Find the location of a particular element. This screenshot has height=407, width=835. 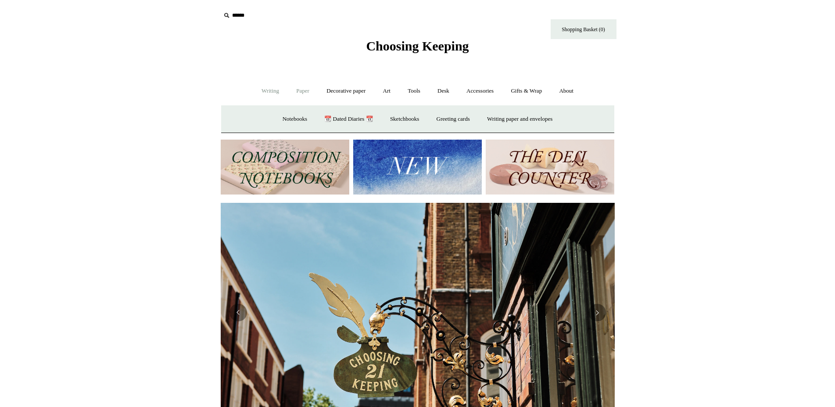

a: Art is located at coordinates (387, 91).